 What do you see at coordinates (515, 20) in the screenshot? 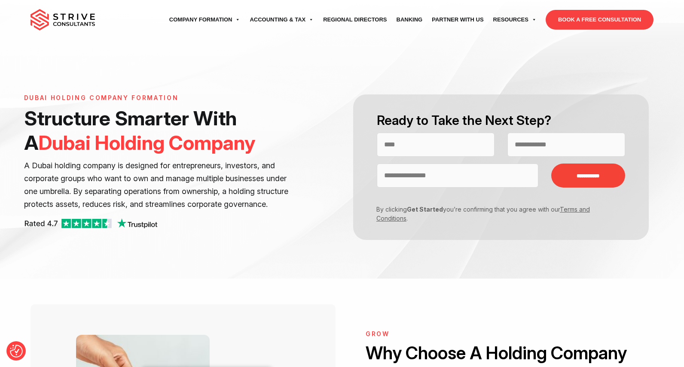
I see `a: Resources` at bounding box center [515, 20].